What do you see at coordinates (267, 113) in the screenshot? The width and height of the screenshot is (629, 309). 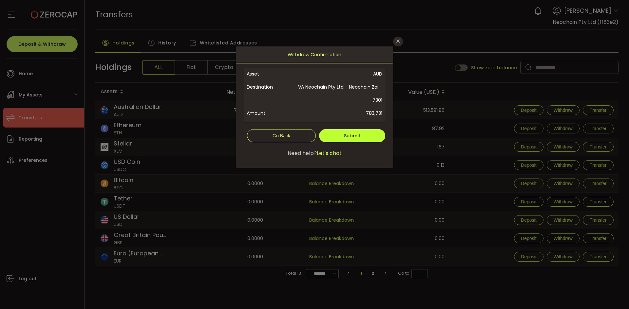 I see `span: Amount` at bounding box center [267, 113].